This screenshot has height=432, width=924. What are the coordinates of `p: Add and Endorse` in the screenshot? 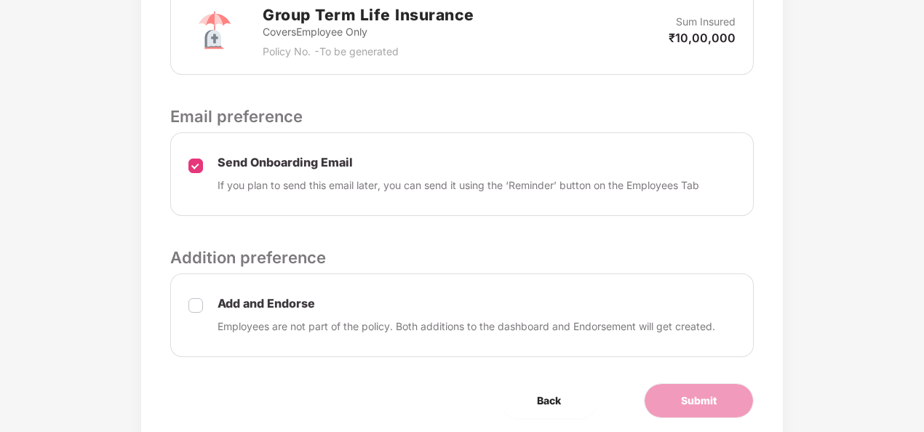 It's located at (466, 303).